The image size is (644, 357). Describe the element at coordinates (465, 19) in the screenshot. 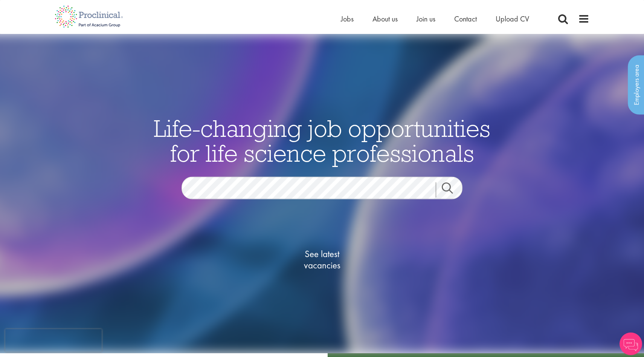

I see `span: Contact` at that location.